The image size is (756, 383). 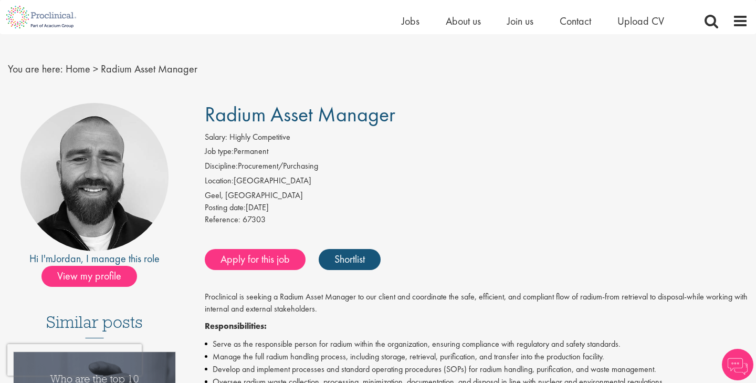 I want to click on a: Upload CV, so click(x=640, y=21).